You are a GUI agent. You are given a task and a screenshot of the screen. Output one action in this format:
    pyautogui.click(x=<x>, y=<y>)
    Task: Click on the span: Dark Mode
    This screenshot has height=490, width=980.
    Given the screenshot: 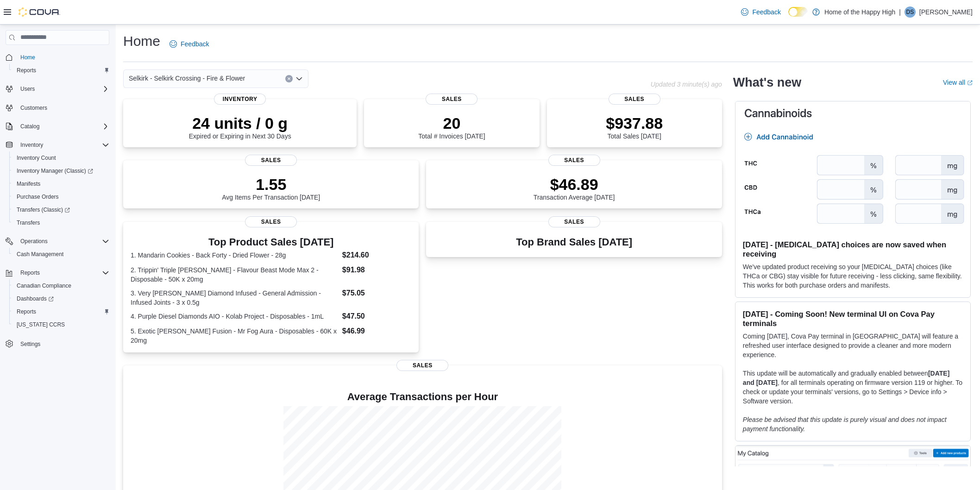 What is the action you would take?
    pyautogui.click(x=788, y=16)
    